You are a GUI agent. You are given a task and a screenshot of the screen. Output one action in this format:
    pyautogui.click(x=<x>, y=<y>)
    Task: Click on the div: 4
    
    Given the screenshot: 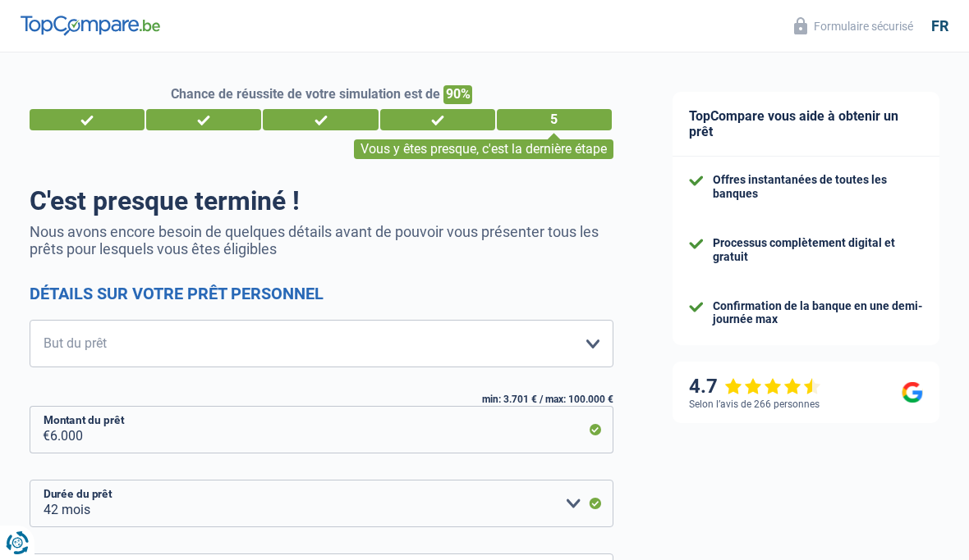 What is the action you would take?
    pyautogui.click(x=437, y=119)
    